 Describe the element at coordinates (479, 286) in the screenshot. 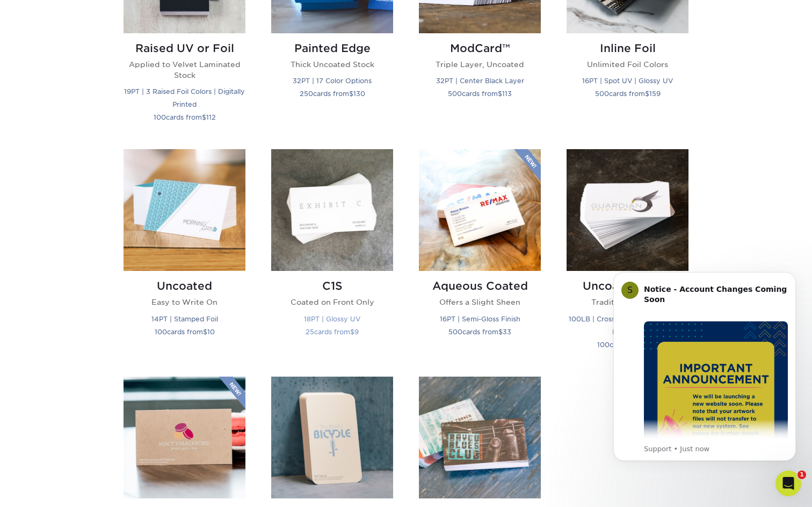

I see `h2: Aqueous Coated` at that location.